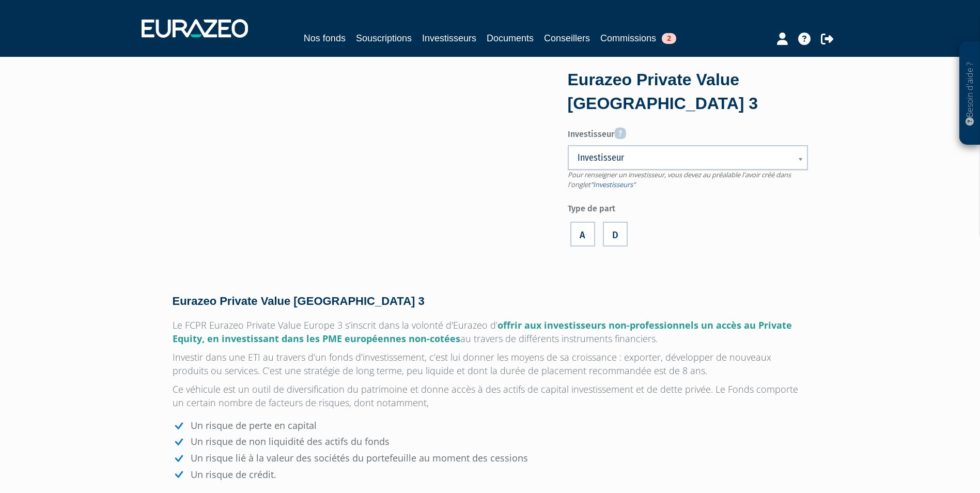 The width and height of the screenshot is (980, 493). What do you see at coordinates (383, 38) in the screenshot?
I see `a: Souscriptions` at bounding box center [383, 38].